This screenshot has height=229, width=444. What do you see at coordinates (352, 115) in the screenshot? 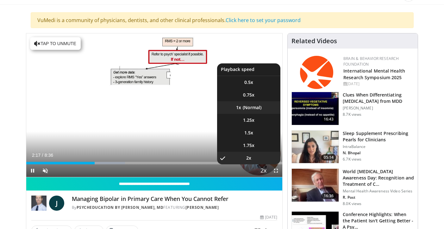
I see `p: 8.7K views` at bounding box center [352, 115].